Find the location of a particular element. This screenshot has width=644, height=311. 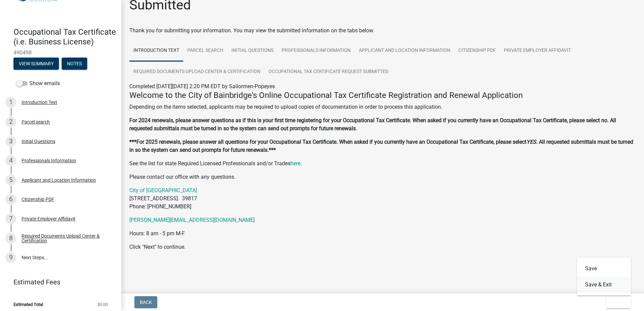

p: Depending on the items selected, applicants may be required to upload copies of documentation in ... is located at coordinates (383, 107).